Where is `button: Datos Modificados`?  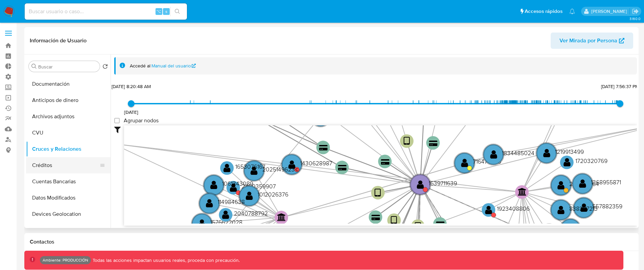 button: Datos Modificados is located at coordinates (68, 198).